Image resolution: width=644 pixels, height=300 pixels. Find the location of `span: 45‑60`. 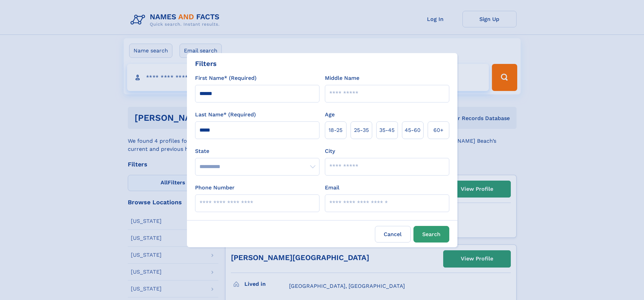

span: 45‑60 is located at coordinates (412, 130).